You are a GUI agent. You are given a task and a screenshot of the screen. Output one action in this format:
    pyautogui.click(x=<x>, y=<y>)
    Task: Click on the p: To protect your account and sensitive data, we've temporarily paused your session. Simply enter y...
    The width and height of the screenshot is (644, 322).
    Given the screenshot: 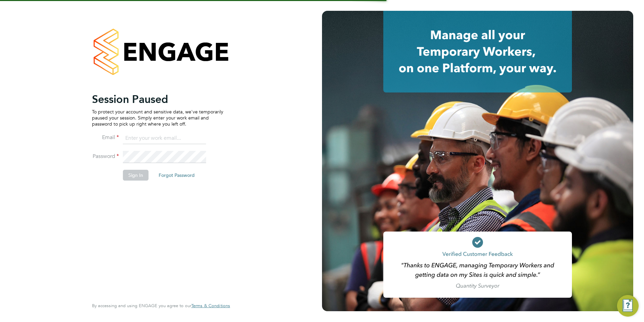 What is the action you would take?
    pyautogui.click(x=158, y=118)
    